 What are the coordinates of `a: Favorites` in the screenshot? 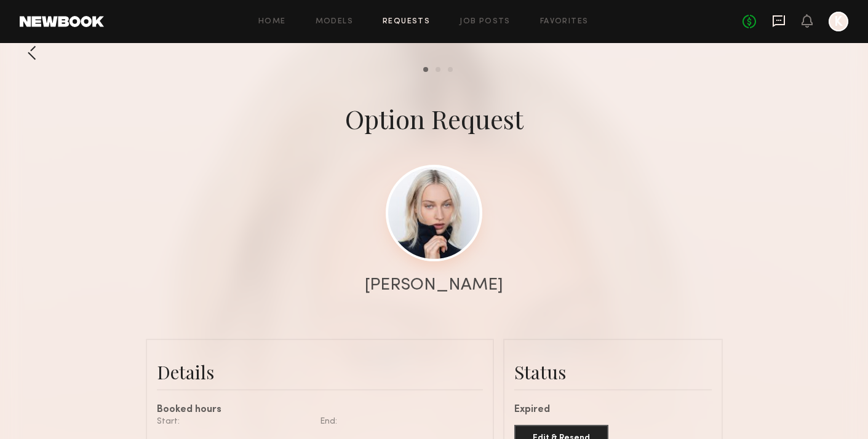 It's located at (564, 21).